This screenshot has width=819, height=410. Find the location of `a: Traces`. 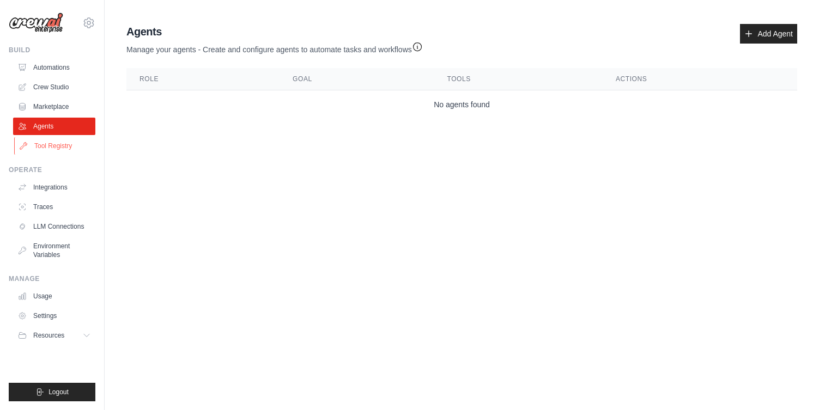

a: Traces is located at coordinates (54, 207).